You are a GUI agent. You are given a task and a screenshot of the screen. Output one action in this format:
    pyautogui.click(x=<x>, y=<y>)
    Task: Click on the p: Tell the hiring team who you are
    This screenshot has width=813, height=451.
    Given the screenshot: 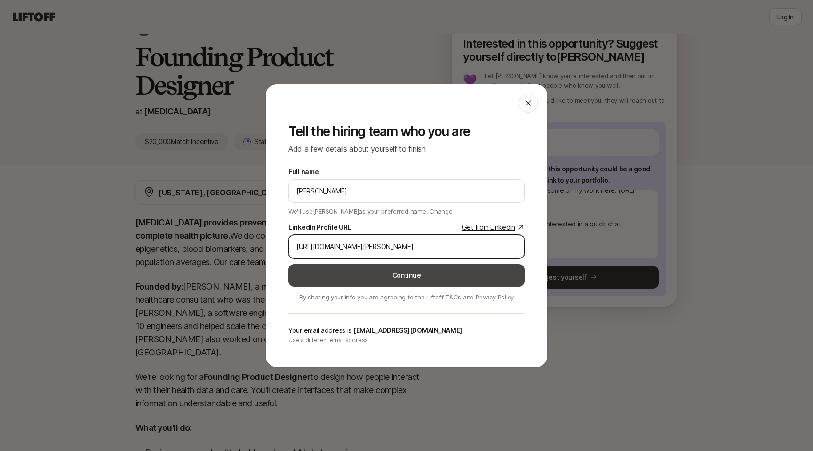 What is the action you would take?
    pyautogui.click(x=406, y=131)
    